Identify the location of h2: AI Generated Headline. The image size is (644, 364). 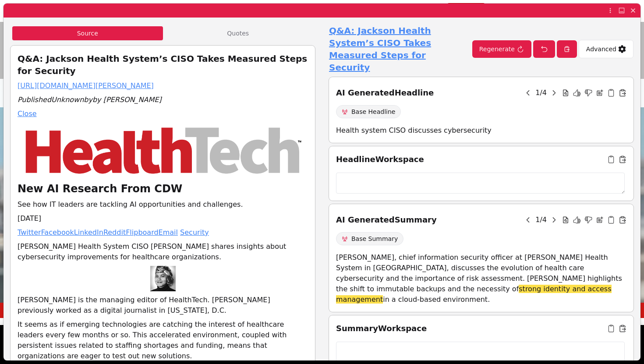
(385, 93).